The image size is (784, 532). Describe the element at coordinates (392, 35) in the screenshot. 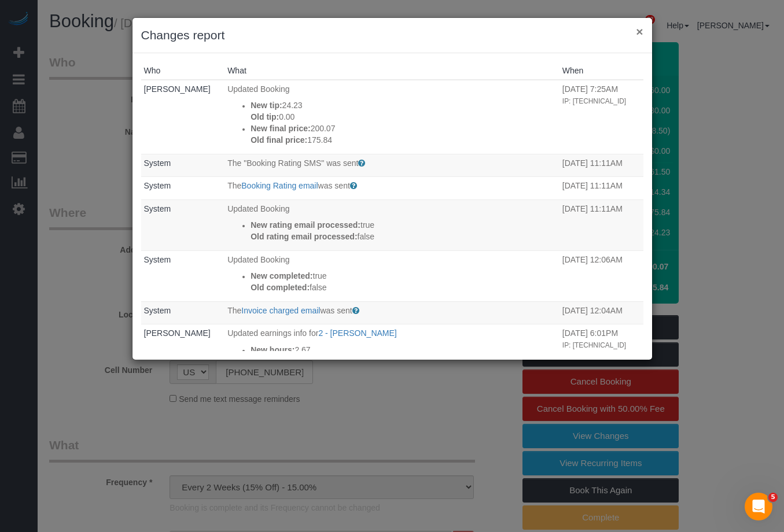

I see `h3: Changes report` at that location.